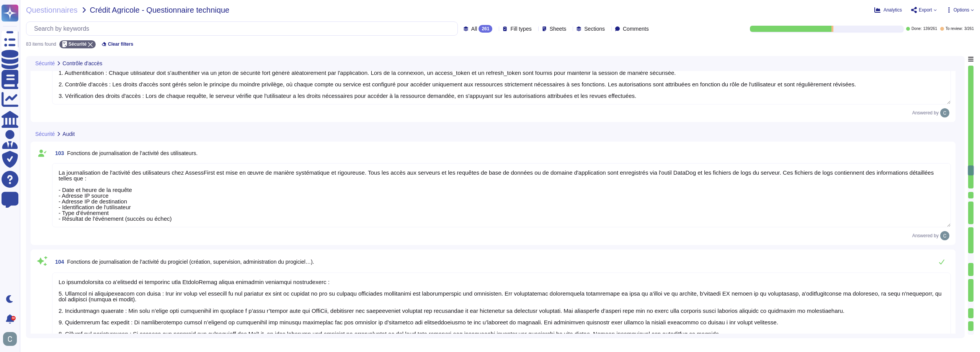 The height and width of the screenshot is (352, 980). I want to click on button: user, so click(12, 339).